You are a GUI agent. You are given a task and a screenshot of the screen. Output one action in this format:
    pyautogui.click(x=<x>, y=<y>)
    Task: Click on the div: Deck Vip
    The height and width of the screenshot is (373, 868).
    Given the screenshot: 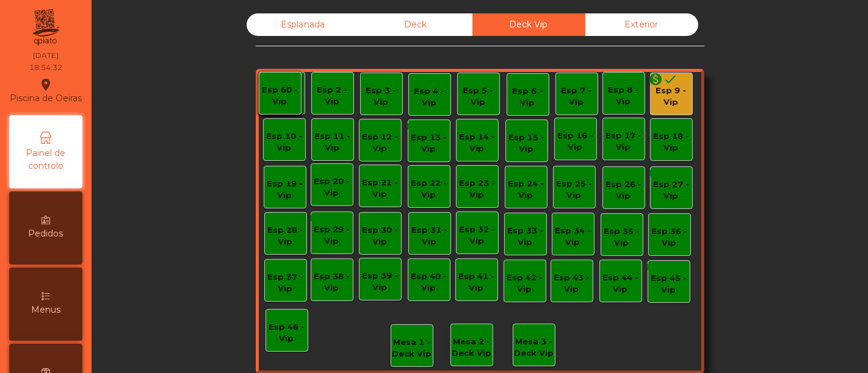 What is the action you would take?
    pyautogui.click(x=528, y=24)
    